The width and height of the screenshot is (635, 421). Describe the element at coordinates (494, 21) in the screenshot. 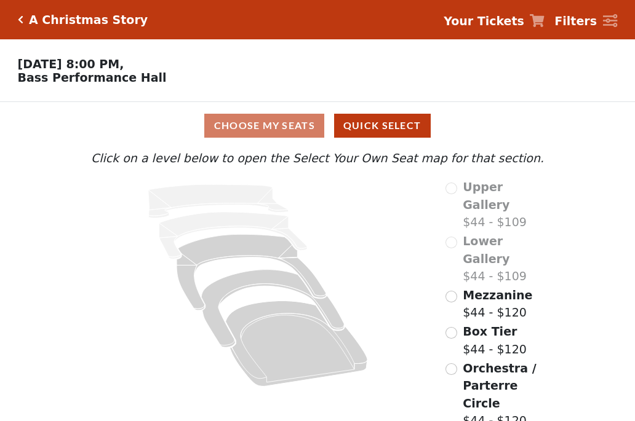

I see `a: Your Tickets` at that location.